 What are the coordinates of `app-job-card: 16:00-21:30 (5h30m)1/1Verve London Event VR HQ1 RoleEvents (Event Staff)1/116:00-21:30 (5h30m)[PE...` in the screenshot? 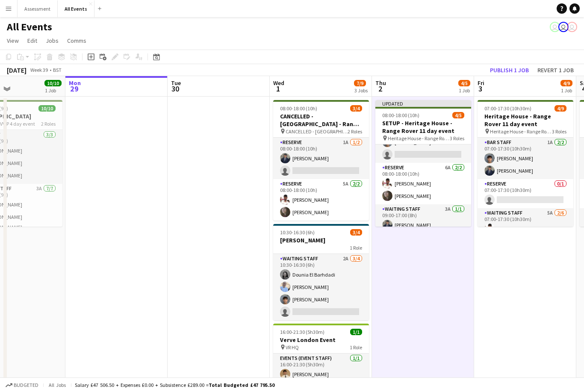 It's located at (321, 353).